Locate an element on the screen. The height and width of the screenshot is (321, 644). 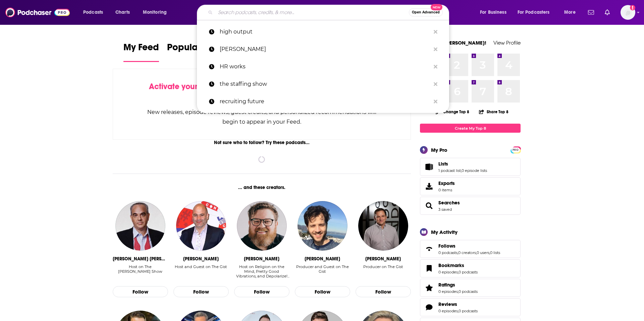
div: Pierre Bienaimé is located at coordinates (322, 259).